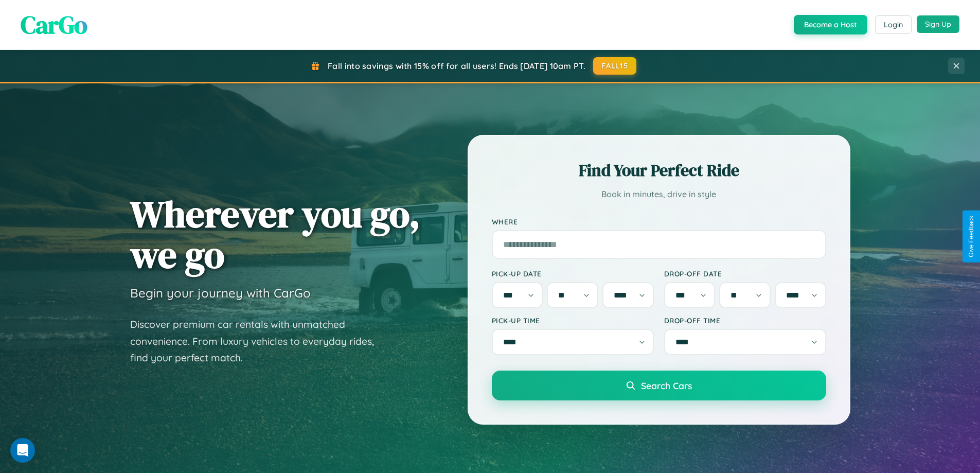  Describe the element at coordinates (893, 25) in the screenshot. I see `button: Login` at that location.